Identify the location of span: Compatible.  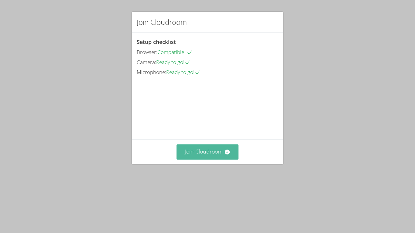
(175, 52).